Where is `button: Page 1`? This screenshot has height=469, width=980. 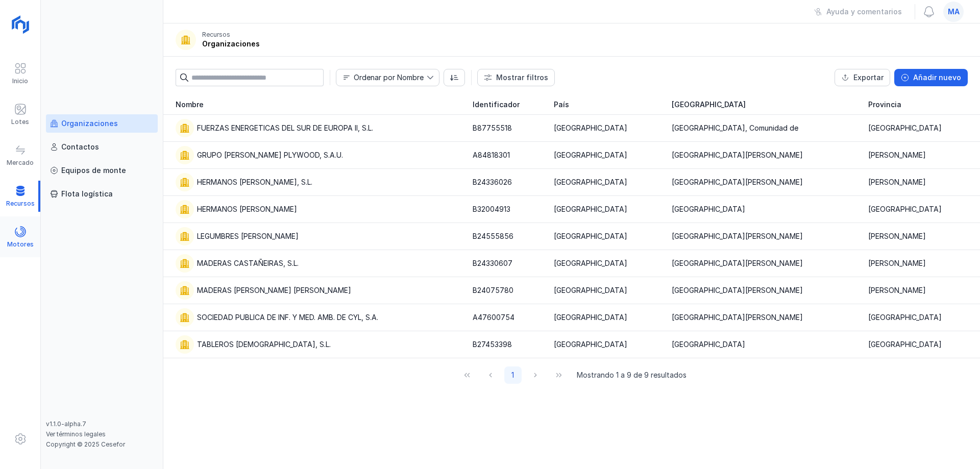 button: Page 1 is located at coordinates (513, 375).